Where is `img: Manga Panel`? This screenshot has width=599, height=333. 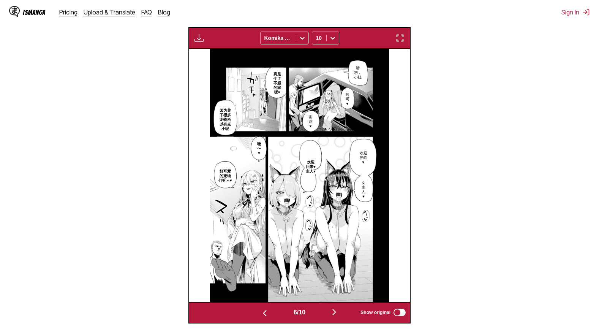 img: Manga Panel is located at coordinates (299, 175).